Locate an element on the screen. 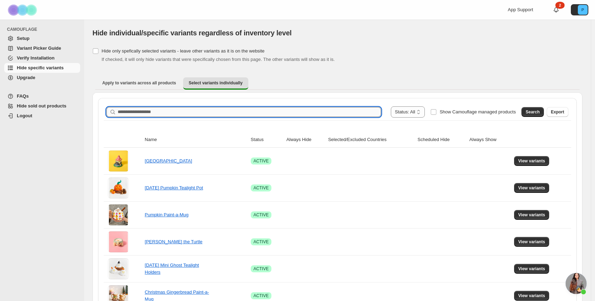 The width and height of the screenshot is (595, 301). span: App Support is located at coordinates (520, 9).